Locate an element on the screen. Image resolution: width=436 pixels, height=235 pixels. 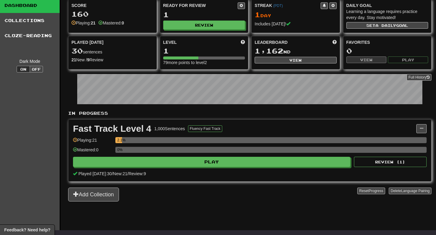
div: Dark Mode is located at coordinates (30, 61).